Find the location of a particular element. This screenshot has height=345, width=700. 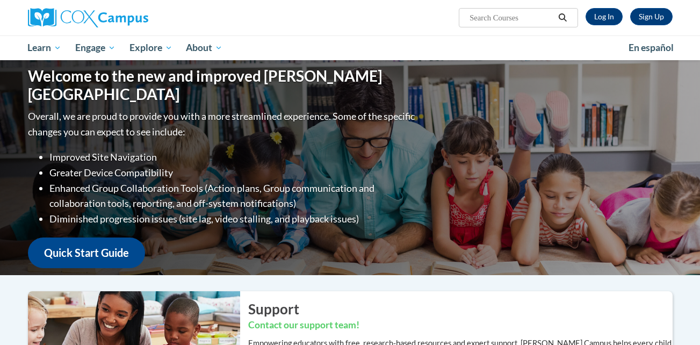

img: Cox Campus is located at coordinates (88, 18).